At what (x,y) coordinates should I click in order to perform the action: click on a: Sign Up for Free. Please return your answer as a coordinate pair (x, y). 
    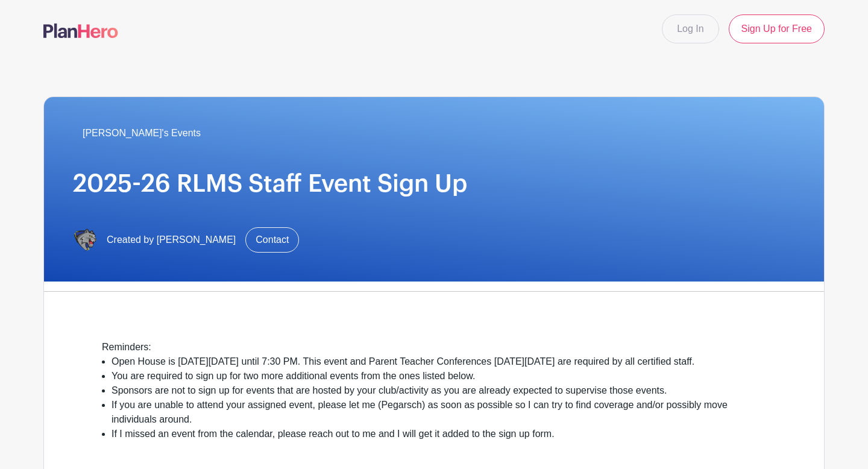
    Looking at the image, I should click on (777, 29).